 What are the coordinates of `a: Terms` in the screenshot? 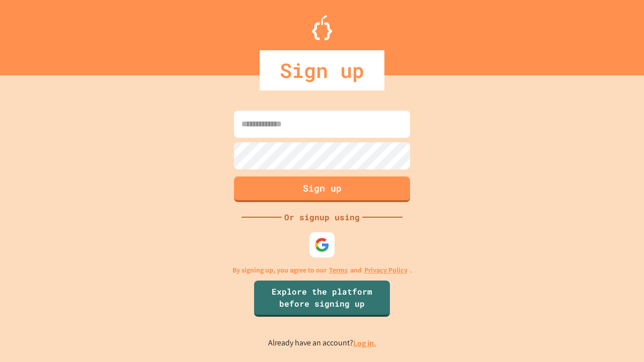 It's located at (338, 270).